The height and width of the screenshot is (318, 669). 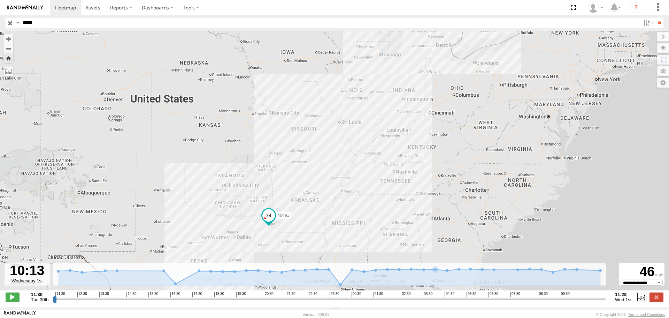 What do you see at coordinates (379, 294) in the screenshot?
I see `span: 01:30` at bounding box center [379, 294].